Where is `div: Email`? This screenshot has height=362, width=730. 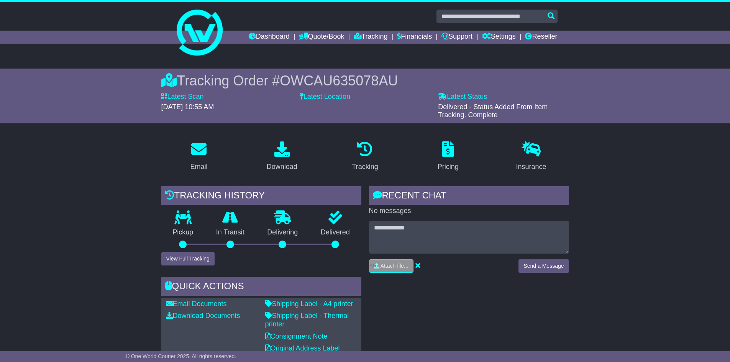 div: Email is located at coordinates (198, 167).